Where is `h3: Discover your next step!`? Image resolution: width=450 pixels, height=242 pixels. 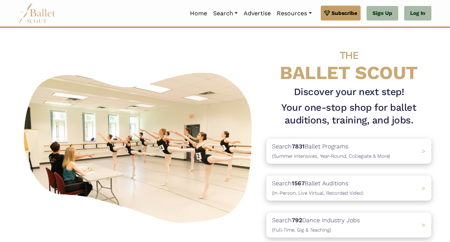 h3: Discover your next step! is located at coordinates (349, 92).